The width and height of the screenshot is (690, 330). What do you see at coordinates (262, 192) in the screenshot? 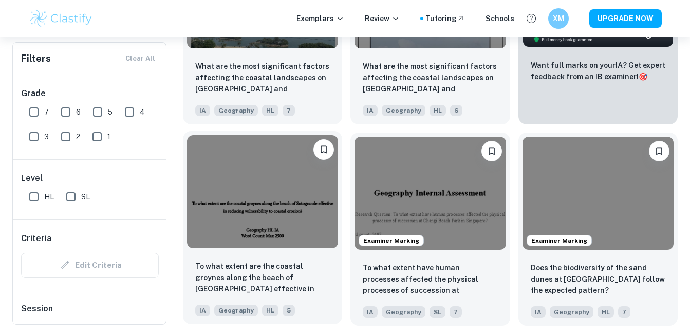
I see `img: Geography IA example thumbnail: To what extent are the coastal groynes a` at bounding box center [262, 192].